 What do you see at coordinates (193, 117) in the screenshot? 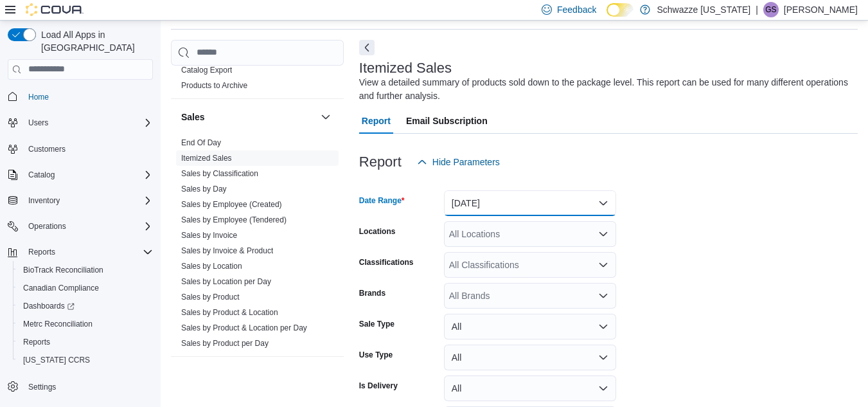
I see `h3: Sales` at bounding box center [193, 117].